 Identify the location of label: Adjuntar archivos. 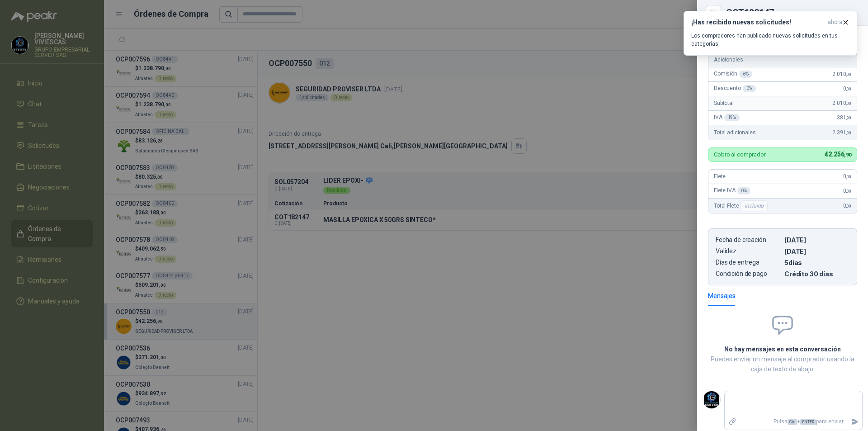
(733, 422).